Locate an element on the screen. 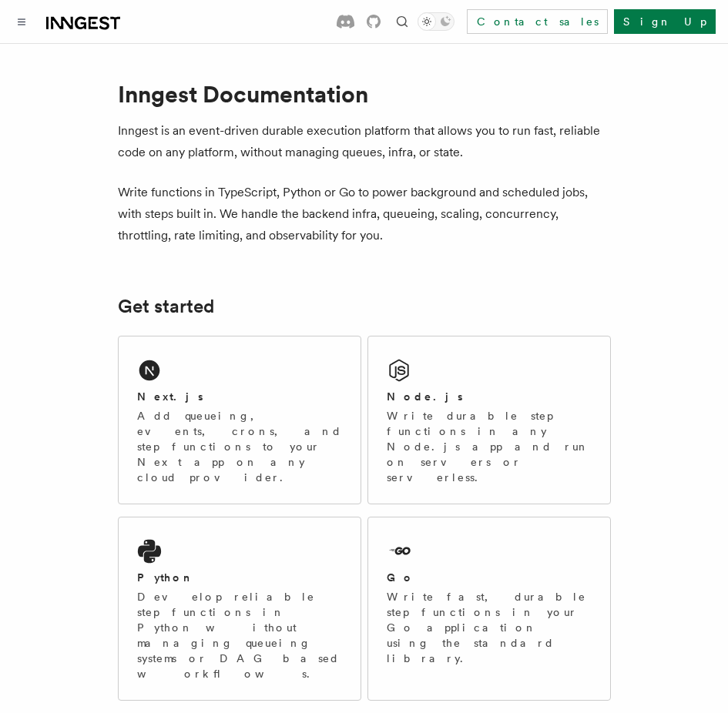 The width and height of the screenshot is (728, 713). p: Add queueing, events, crons, and step functions to your Next app on any cloud provider. is located at coordinates (240, 446).